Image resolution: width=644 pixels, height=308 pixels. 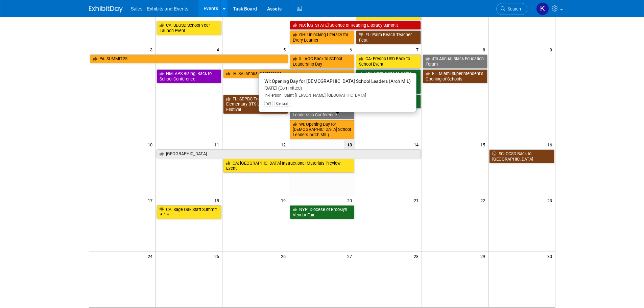 What do you see at coordinates (350, 256) in the screenshot?
I see `span: 27` at bounding box center [350, 256].